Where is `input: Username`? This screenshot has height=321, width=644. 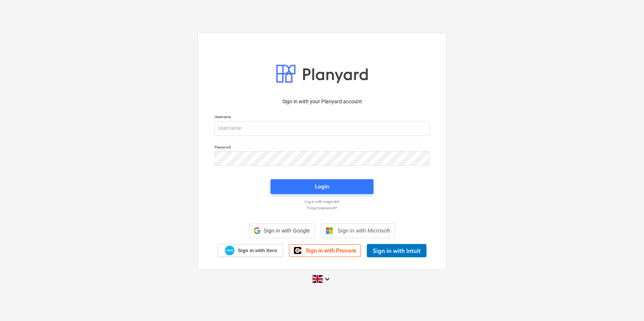 input: Username is located at coordinates (322, 128).